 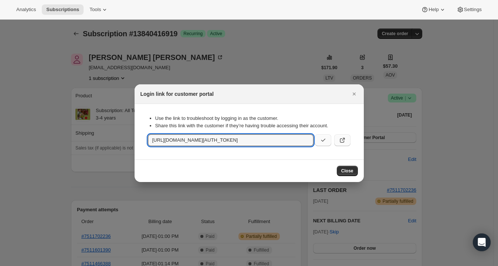 What do you see at coordinates (26, 10) in the screenshot?
I see `button: Analytics` at bounding box center [26, 10].